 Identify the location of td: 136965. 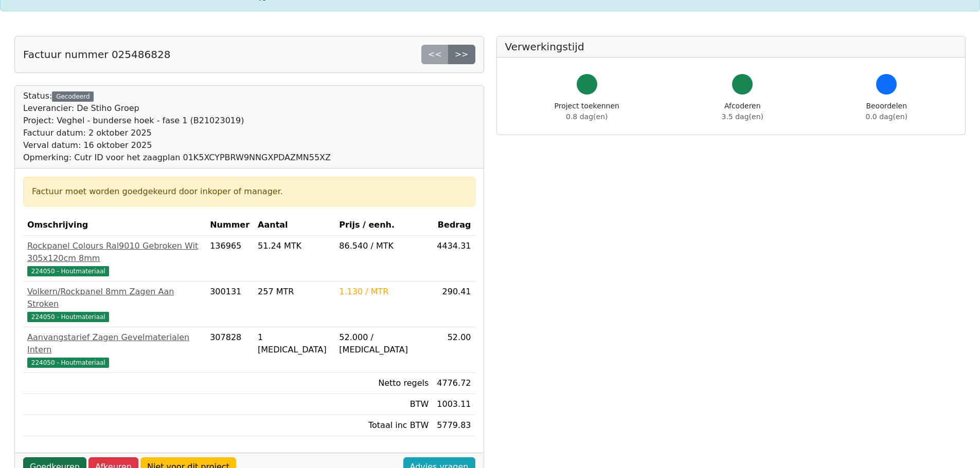
(229, 259).